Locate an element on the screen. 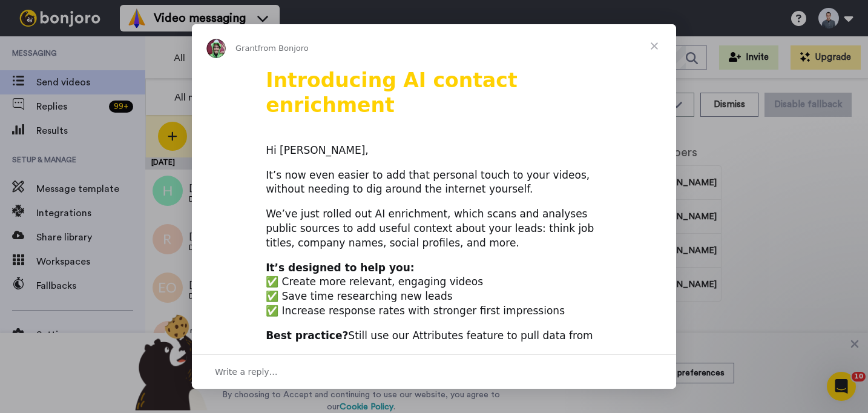 This screenshot has width=868, height=413. b: Best practice? is located at coordinates (307, 335).